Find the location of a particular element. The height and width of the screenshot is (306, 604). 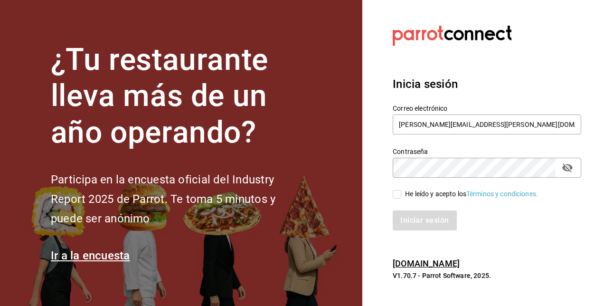

a: Ir a la encuesta is located at coordinates (90, 255).